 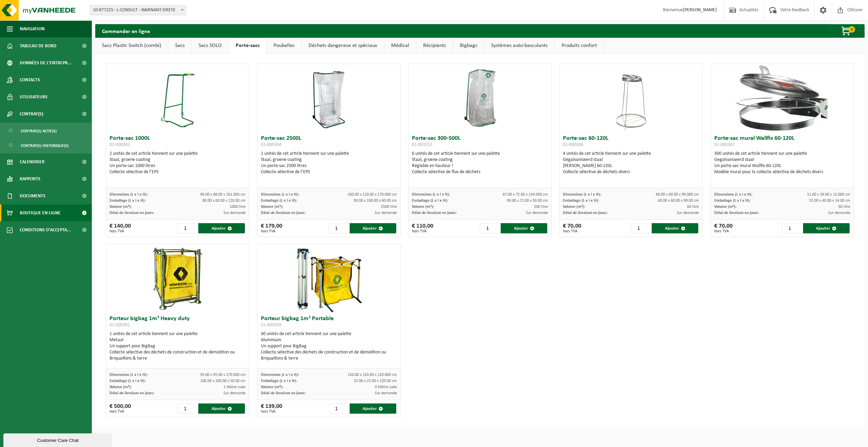 What do you see at coordinates (234, 387) in the screenshot?
I see `span: 1 Mètre cube` at bounding box center [234, 387].